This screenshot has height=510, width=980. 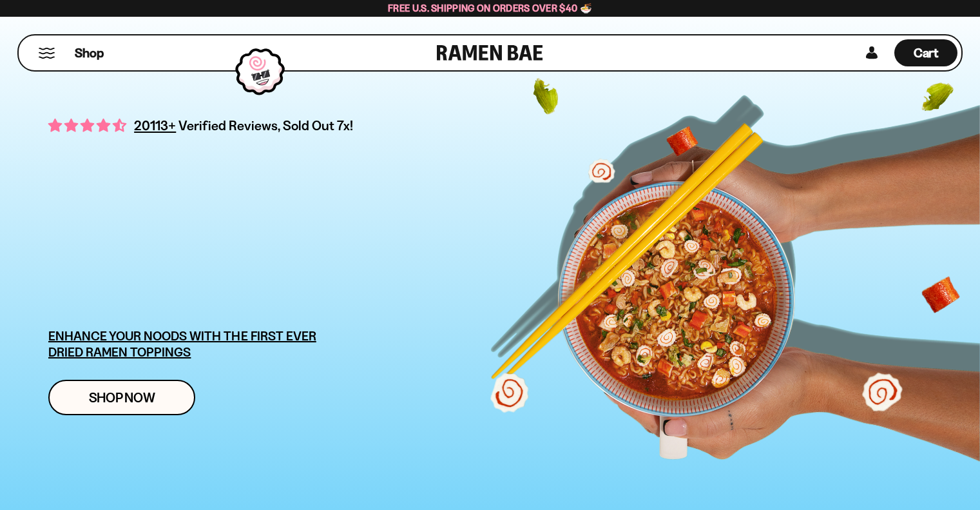 What do you see at coordinates (155, 125) in the screenshot?
I see `span: 20113+` at bounding box center [155, 125].